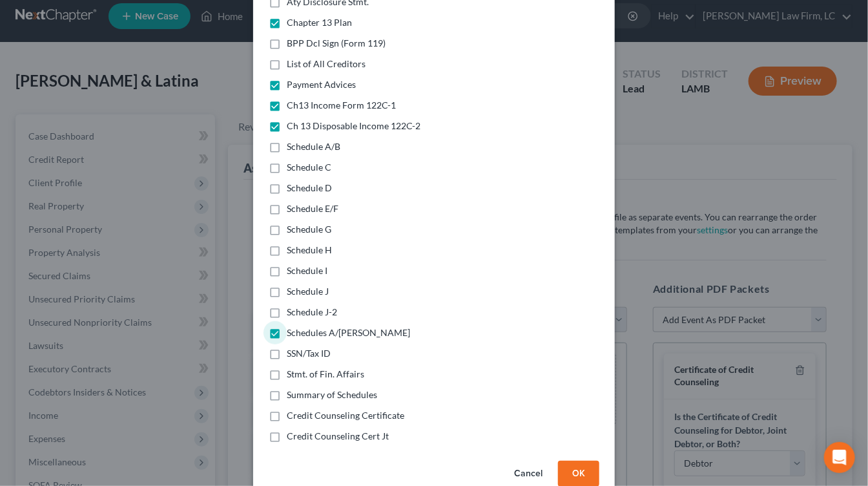  What do you see at coordinates (338, 436) in the screenshot?
I see `span: Credit Counseling Cert Jt` at bounding box center [338, 436].